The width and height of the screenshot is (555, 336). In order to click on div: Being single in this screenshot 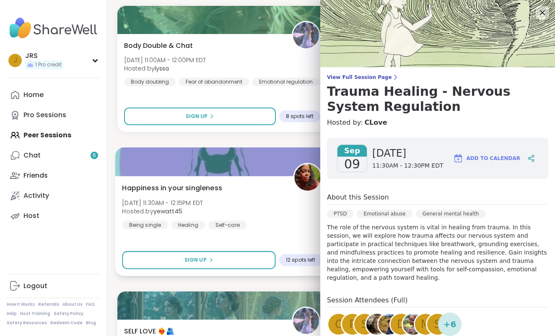, I will do `click(145, 224)`.